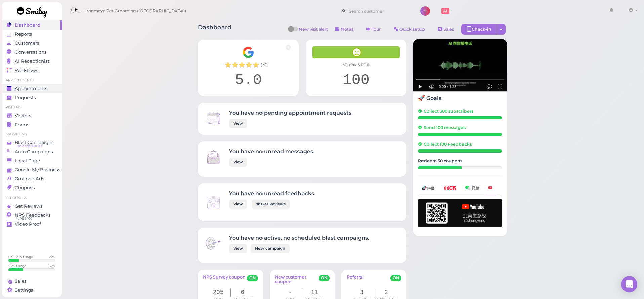 This screenshot has height=299, width=644. What do you see at coordinates (32, 98) in the screenshot?
I see `a: Requests` at bounding box center [32, 98].